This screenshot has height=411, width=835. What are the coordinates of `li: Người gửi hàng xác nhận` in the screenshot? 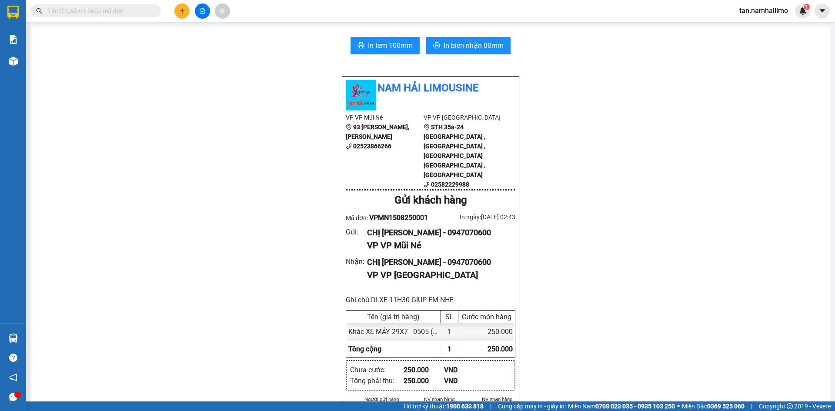 It's located at (381, 403).